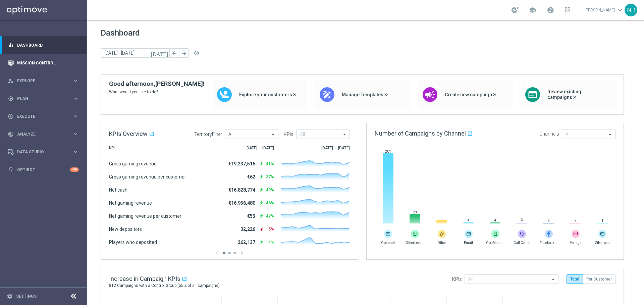 The image size is (644, 305). What do you see at coordinates (45, 99) in the screenshot?
I see `span: Plan` at bounding box center [45, 99].